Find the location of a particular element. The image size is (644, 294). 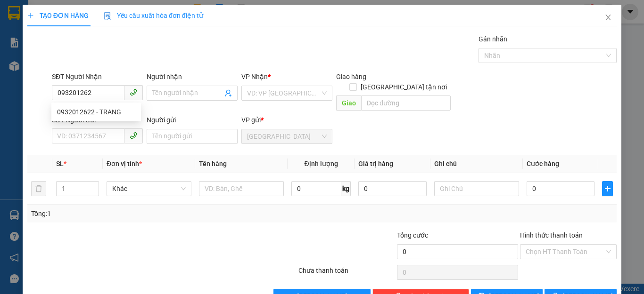

span: Khác is located at coordinates (149, 189).